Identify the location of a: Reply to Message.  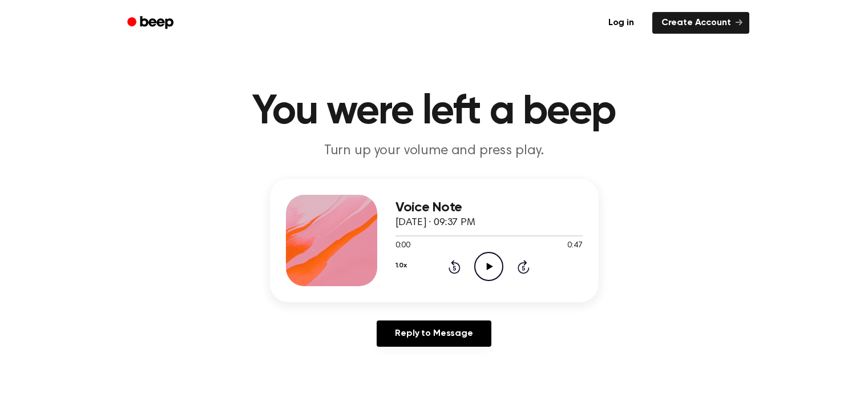
(434, 333).